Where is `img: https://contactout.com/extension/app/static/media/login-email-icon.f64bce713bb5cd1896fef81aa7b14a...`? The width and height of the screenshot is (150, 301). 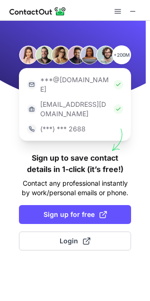 img: https://contactout.com/extension/app/static/media/login-email-icon.f64bce713bb5cd1896fef81aa7b14a... is located at coordinates (32, 85).